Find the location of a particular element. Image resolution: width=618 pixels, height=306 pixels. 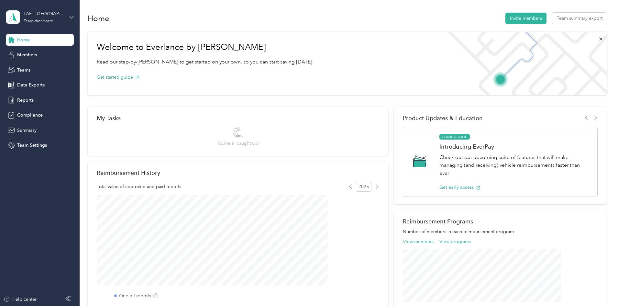

span: Home is located at coordinates (23, 40).